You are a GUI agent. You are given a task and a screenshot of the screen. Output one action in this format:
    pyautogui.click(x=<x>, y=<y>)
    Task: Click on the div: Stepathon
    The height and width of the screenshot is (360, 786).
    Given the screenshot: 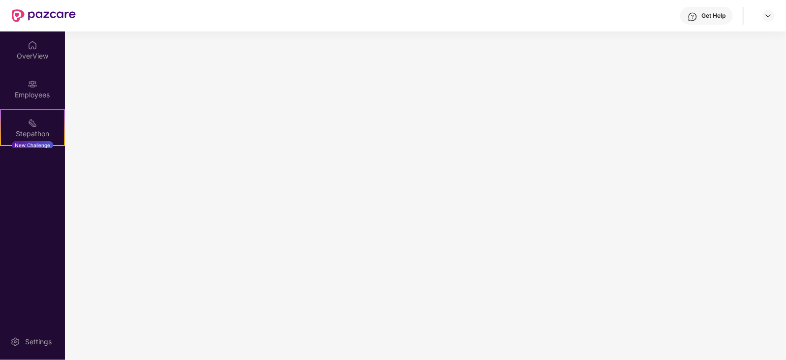 What is the action you would take?
    pyautogui.click(x=32, y=134)
    